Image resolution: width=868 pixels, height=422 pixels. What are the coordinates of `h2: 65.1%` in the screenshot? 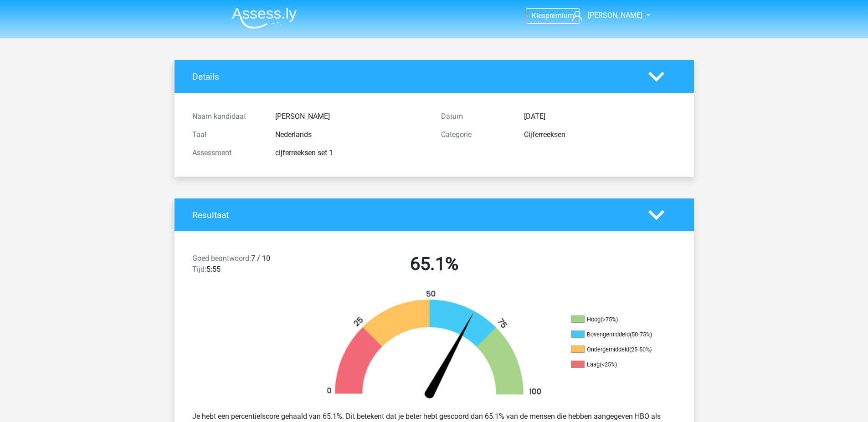 It's located at (434, 264).